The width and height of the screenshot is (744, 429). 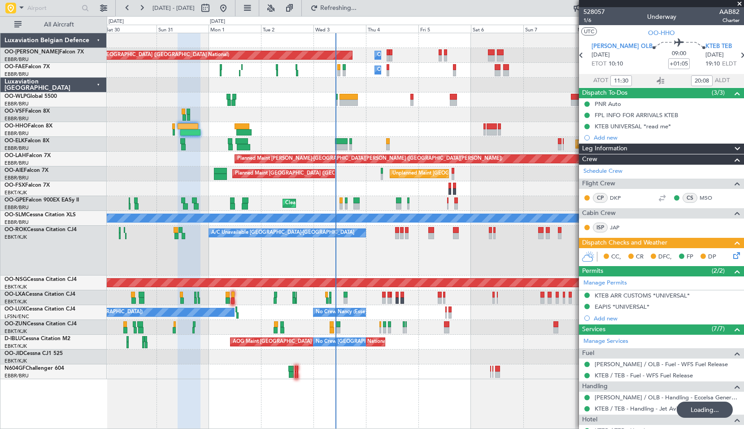 What do you see at coordinates (667, 137) in the screenshot?
I see `div: Add new` at bounding box center [667, 137].